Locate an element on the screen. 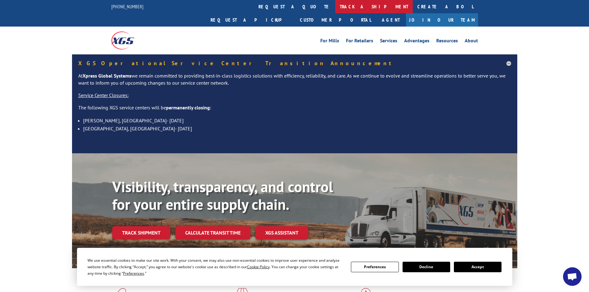 The height and width of the screenshot is (292, 589). a: Services is located at coordinates (388, 42).